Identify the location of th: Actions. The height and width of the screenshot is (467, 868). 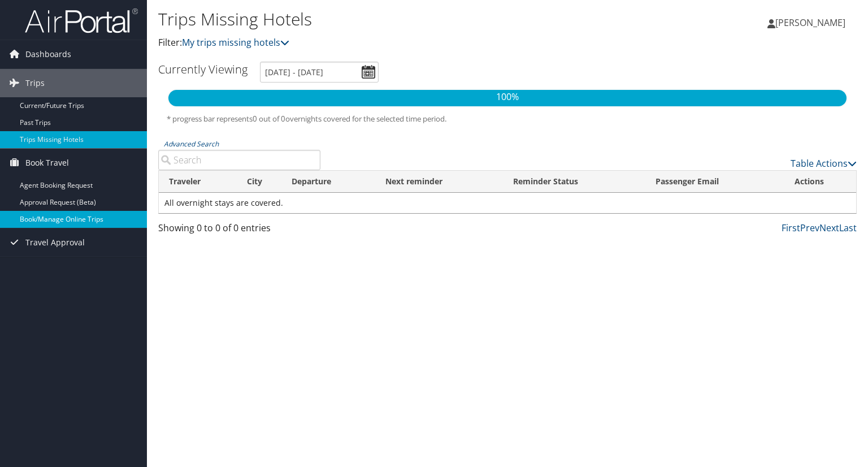
(820, 182).